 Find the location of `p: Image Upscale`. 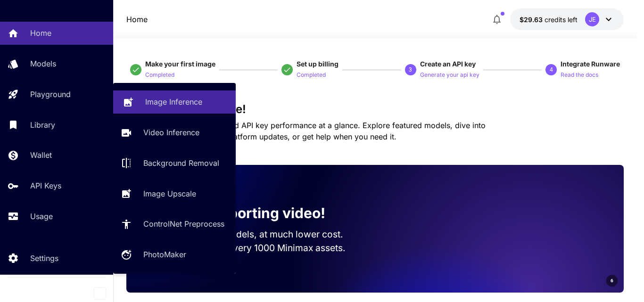

p: Image Upscale is located at coordinates (170, 194).